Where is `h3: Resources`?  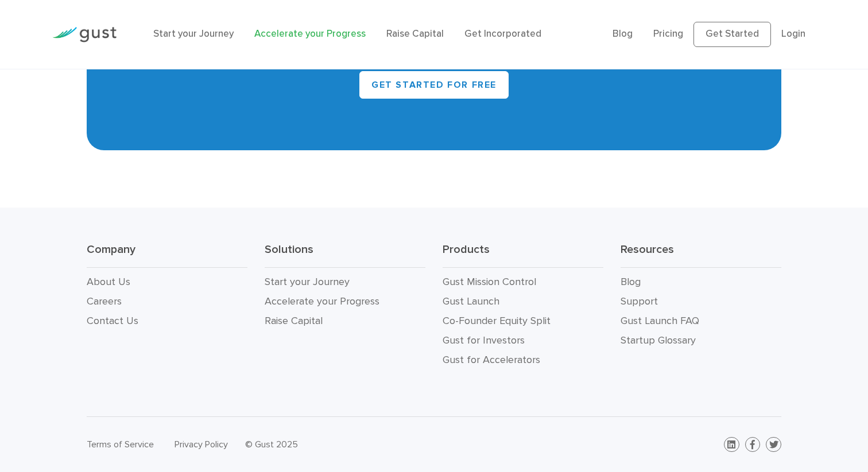 h3: Resources is located at coordinates (701, 254).